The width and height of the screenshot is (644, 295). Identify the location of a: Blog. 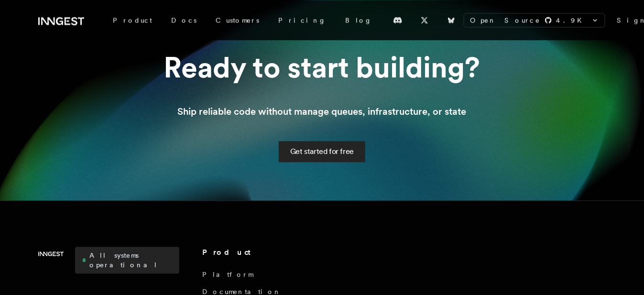
(359, 20).